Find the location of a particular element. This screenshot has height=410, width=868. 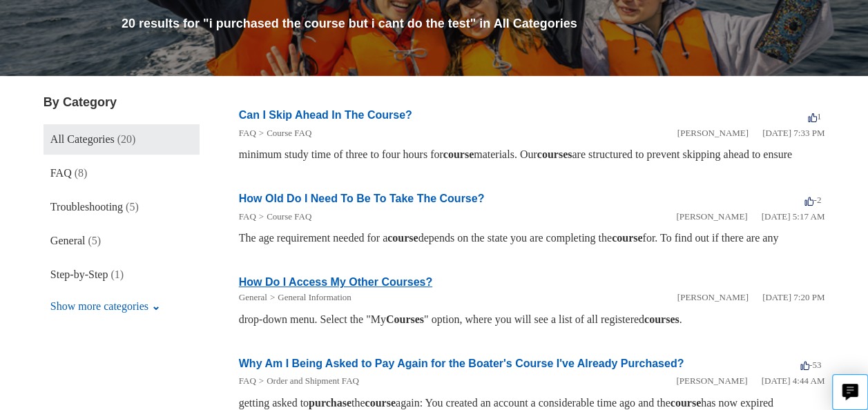

span: General is located at coordinates (68, 240).